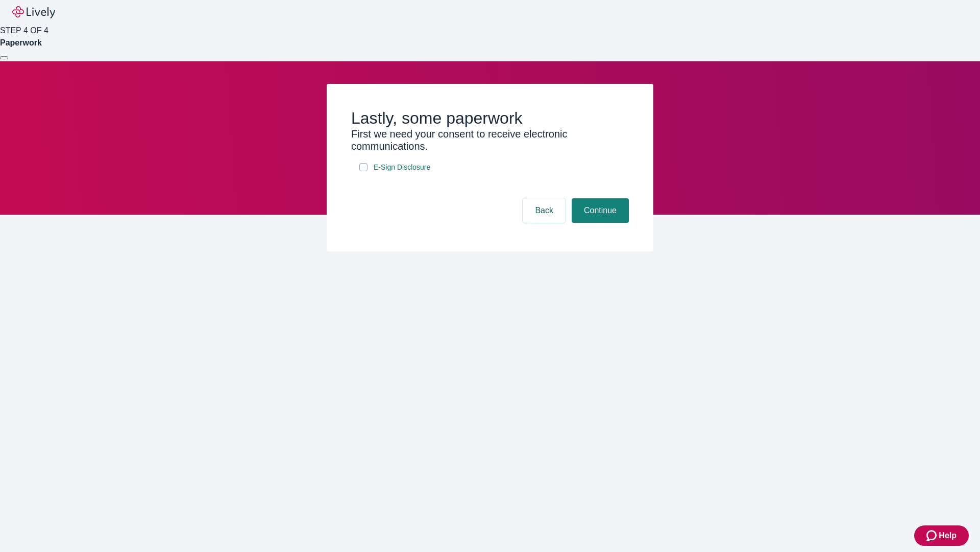 The width and height of the screenshot is (980, 552). Describe the element at coordinates (34, 12) in the screenshot. I see `img: Lively` at that location.